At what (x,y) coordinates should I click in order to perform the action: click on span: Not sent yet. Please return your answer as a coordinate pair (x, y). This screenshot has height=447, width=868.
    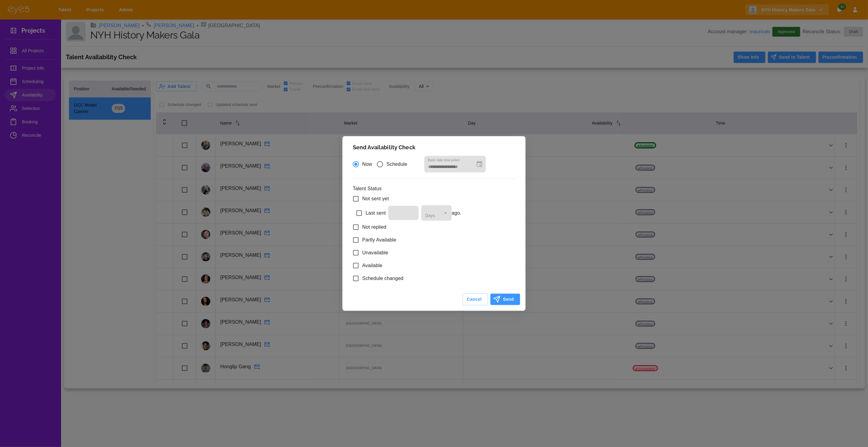
    Looking at the image, I should click on (375, 199).